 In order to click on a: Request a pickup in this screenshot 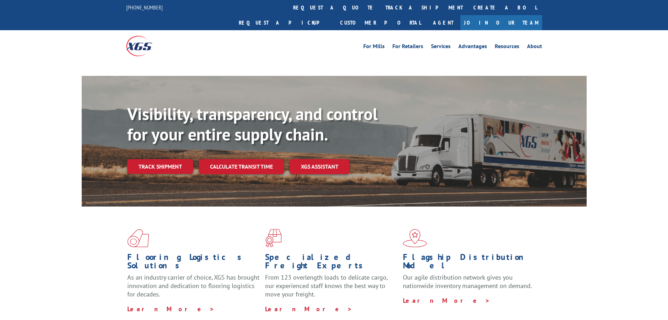, I will do `click(284, 22)`.